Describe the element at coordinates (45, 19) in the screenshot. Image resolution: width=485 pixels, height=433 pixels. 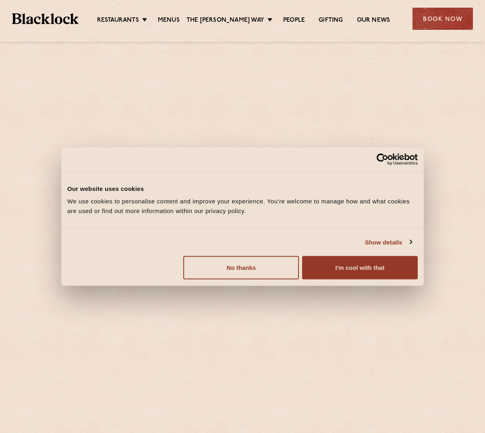
I see `img: BL_Textured_Logo-footer-cropped.svg` at that location.